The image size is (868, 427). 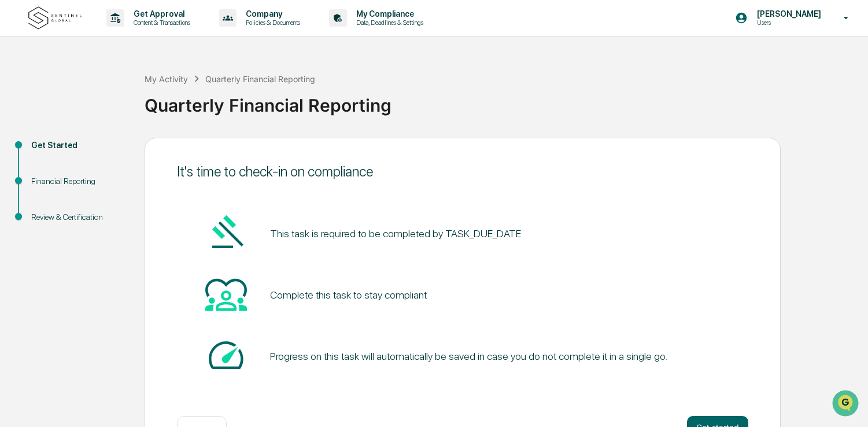 What do you see at coordinates (463, 172) in the screenshot?
I see `div: It's time to check-in on compliance` at bounding box center [463, 172].